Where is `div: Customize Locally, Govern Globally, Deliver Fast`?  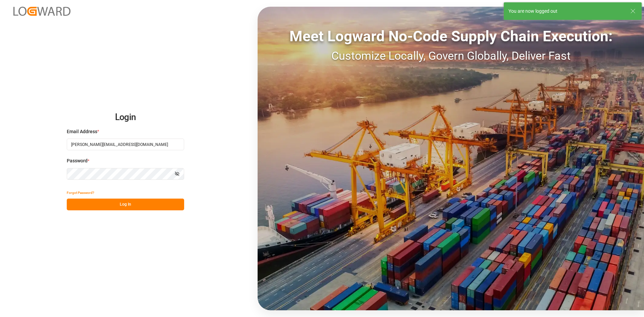 div: Customize Locally, Govern Globally, Deliver Fast is located at coordinates (451, 56).